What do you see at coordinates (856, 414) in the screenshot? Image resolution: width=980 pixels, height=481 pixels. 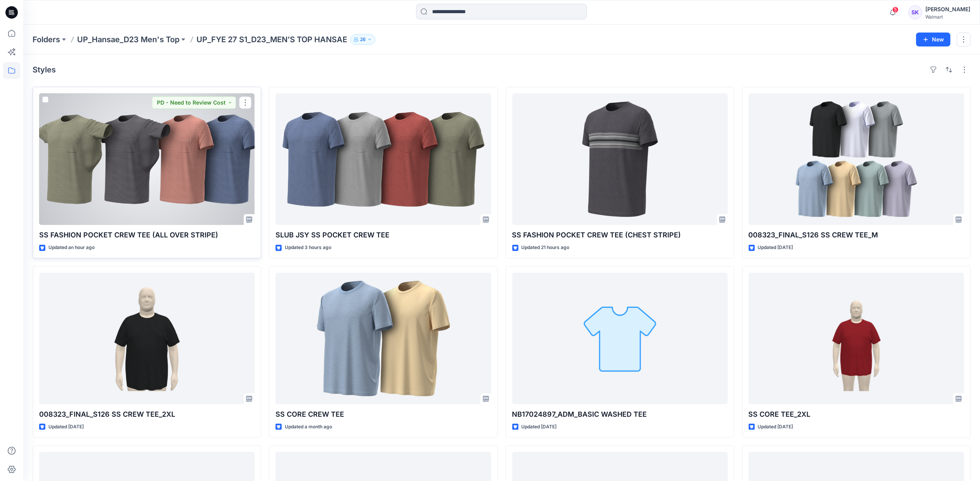 I see `p: SS CORE TEE_2XL` at bounding box center [856, 414].